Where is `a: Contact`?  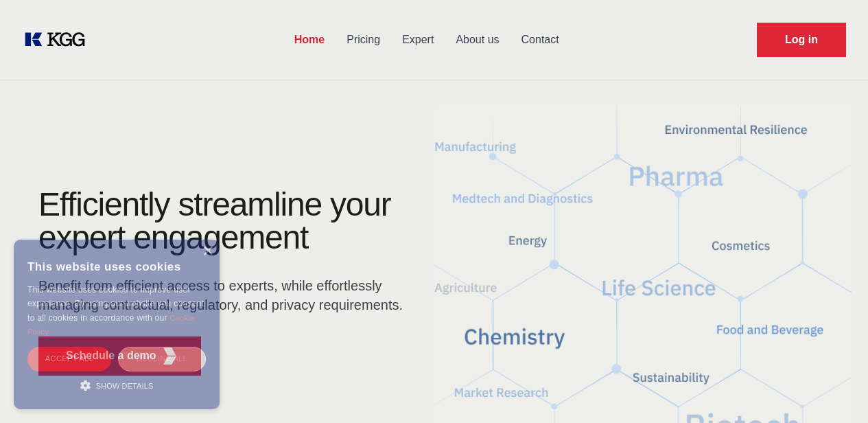 a: Contact is located at coordinates (540, 40).